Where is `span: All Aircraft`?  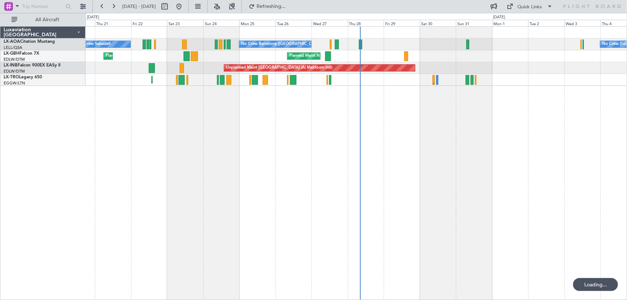 span: All Aircraft is located at coordinates (47, 20).